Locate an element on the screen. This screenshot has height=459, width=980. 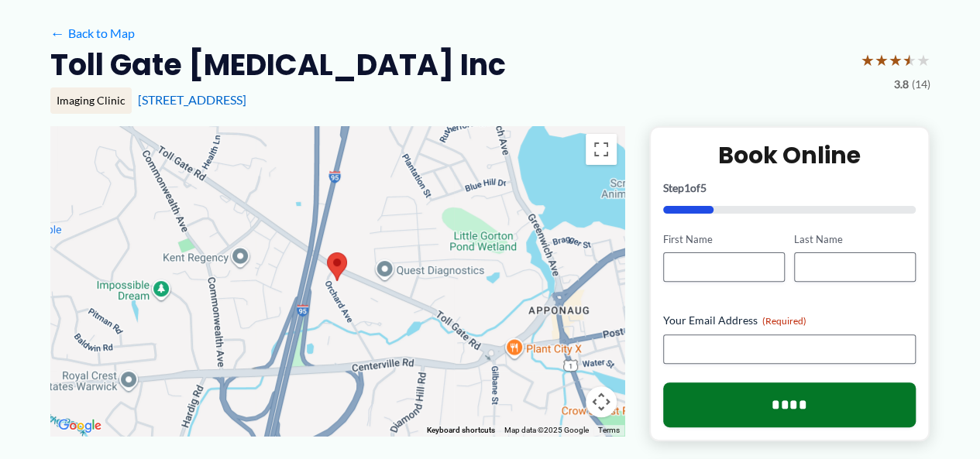
span: 1 is located at coordinates (687, 187).